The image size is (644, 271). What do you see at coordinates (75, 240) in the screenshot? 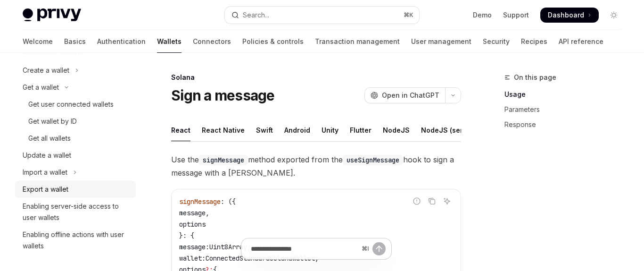
I see `a: Enabling offline actions with user wallets` at bounding box center [75, 240].